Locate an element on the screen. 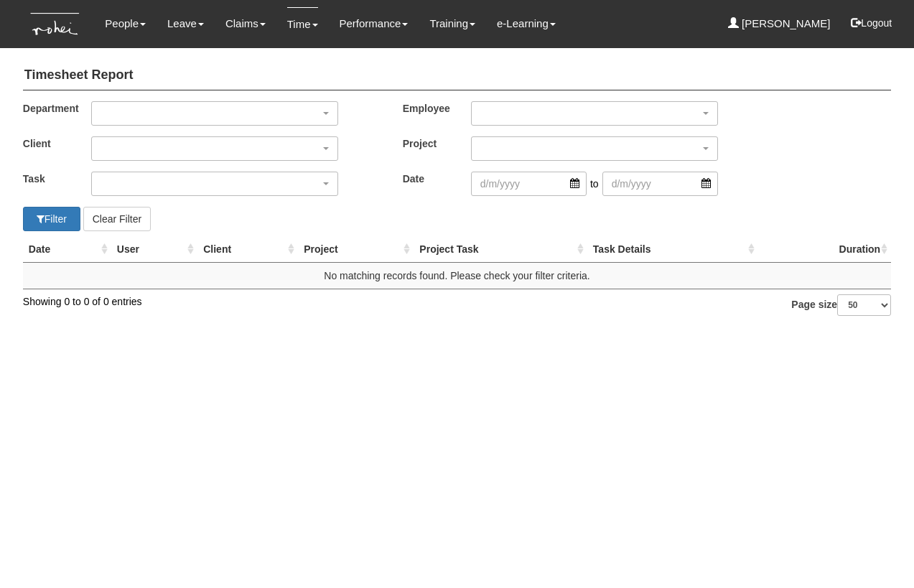  a: People is located at coordinates (125, 23).